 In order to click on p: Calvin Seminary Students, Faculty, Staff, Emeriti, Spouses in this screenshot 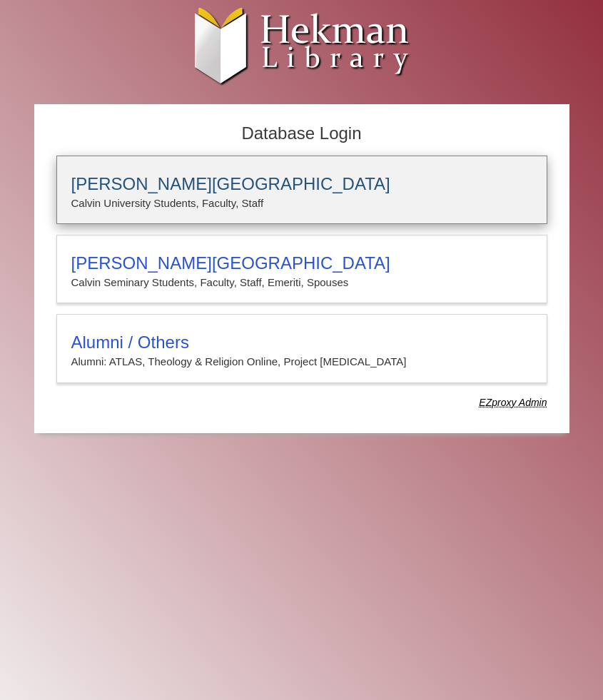, I will do `click(302, 283)`.